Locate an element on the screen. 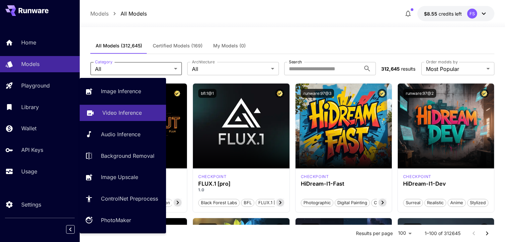 The image size is (510, 242). span: $8.55 is located at coordinates (431, 14).